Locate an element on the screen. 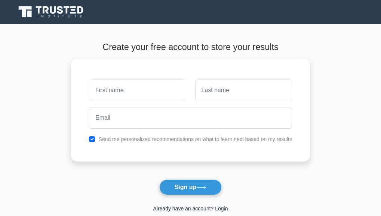 The image size is (381, 216). h4: Create your free account to store your results is located at coordinates (190, 47).